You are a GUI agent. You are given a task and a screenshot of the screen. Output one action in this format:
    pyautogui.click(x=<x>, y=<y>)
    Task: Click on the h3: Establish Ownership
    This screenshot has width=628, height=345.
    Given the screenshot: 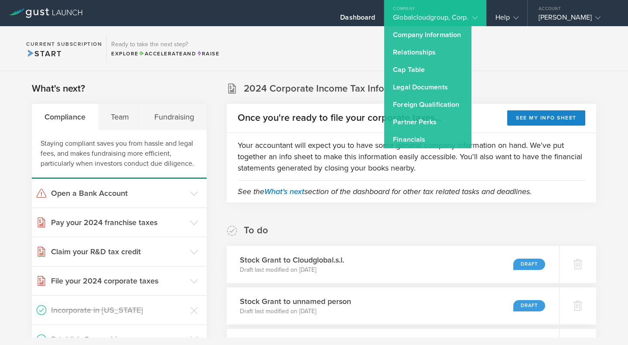 What is the action you would take?
    pyautogui.click(x=118, y=339)
    